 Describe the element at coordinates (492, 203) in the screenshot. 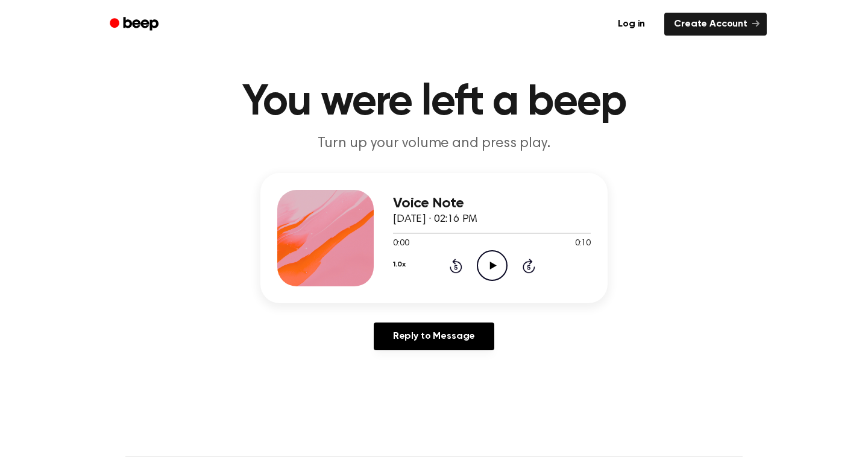

I see `h3: Voice Note` at that location.